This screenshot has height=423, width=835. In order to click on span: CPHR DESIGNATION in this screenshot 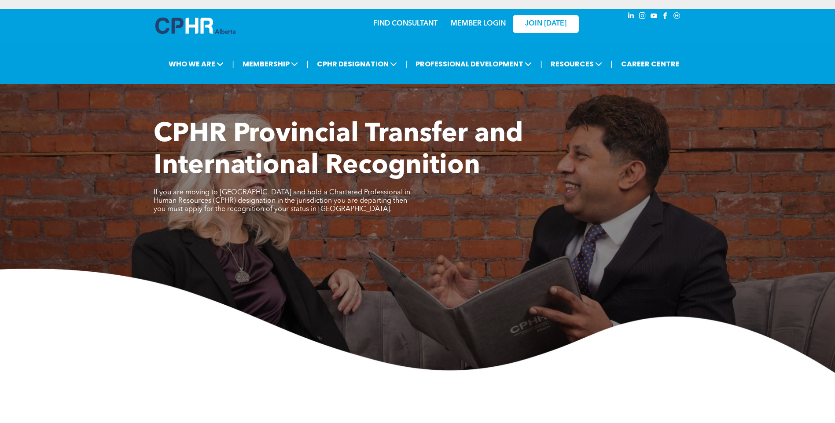, I will do `click(357, 64)`.